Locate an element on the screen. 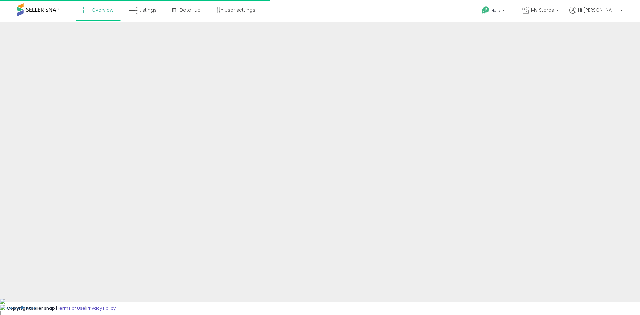 Image resolution: width=640 pixels, height=315 pixels. span: Listings is located at coordinates (148, 10).